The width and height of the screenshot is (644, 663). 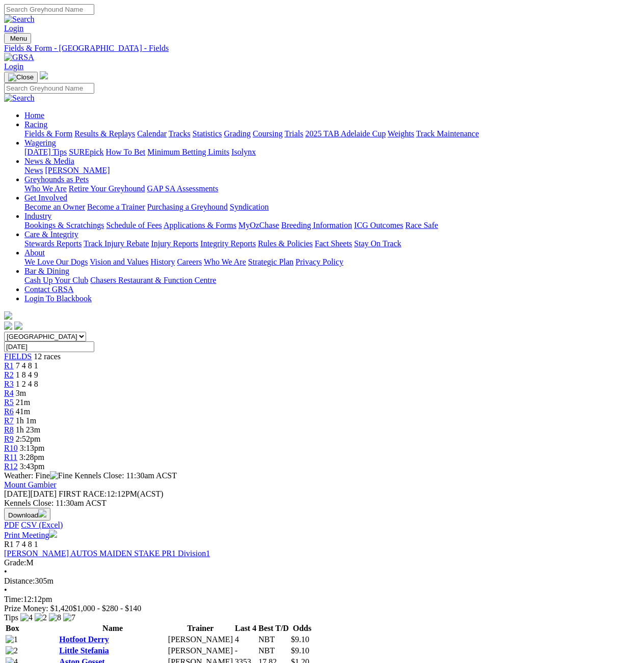 What do you see at coordinates (332, 152) in the screenshot?
I see `div: Wagering` at bounding box center [332, 152].